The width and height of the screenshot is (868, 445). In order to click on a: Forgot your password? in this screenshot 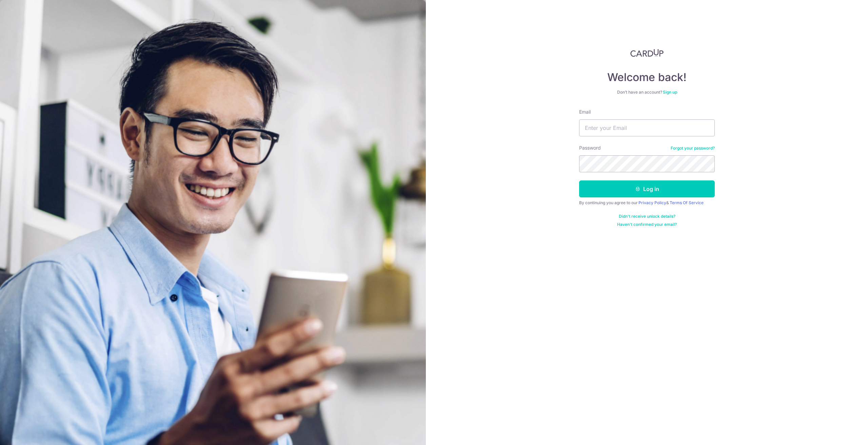, I will do `click(693, 148)`.